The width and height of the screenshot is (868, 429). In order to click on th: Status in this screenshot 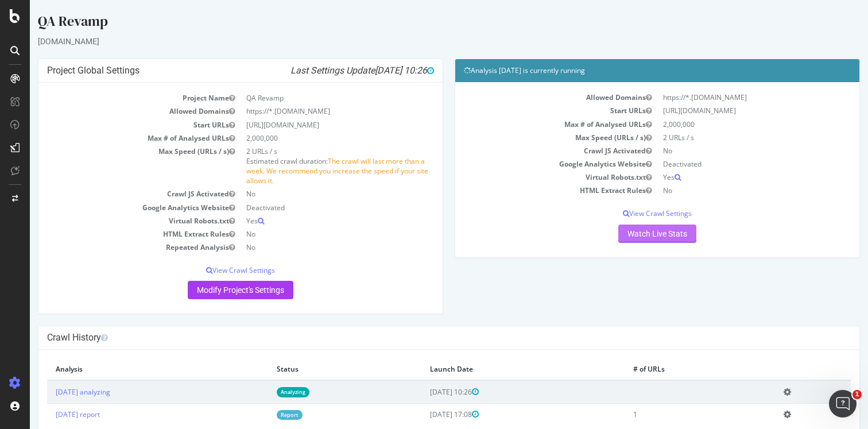, I will do `click(316, 369)`.